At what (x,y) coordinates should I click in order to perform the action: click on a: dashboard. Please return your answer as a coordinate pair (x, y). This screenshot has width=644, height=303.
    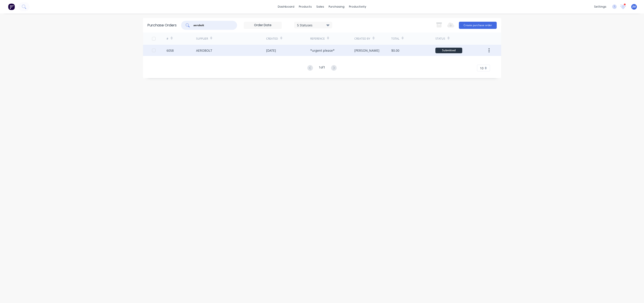
    Looking at the image, I should click on (286, 7).